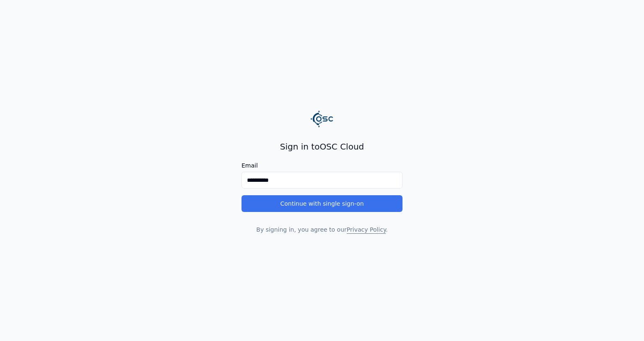 This screenshot has width=644, height=341. I want to click on label: Email, so click(322, 165).